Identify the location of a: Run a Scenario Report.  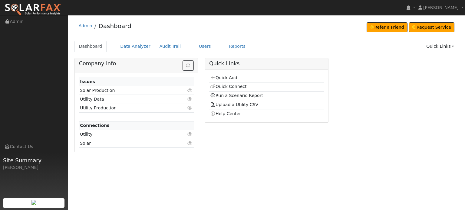
(236, 96).